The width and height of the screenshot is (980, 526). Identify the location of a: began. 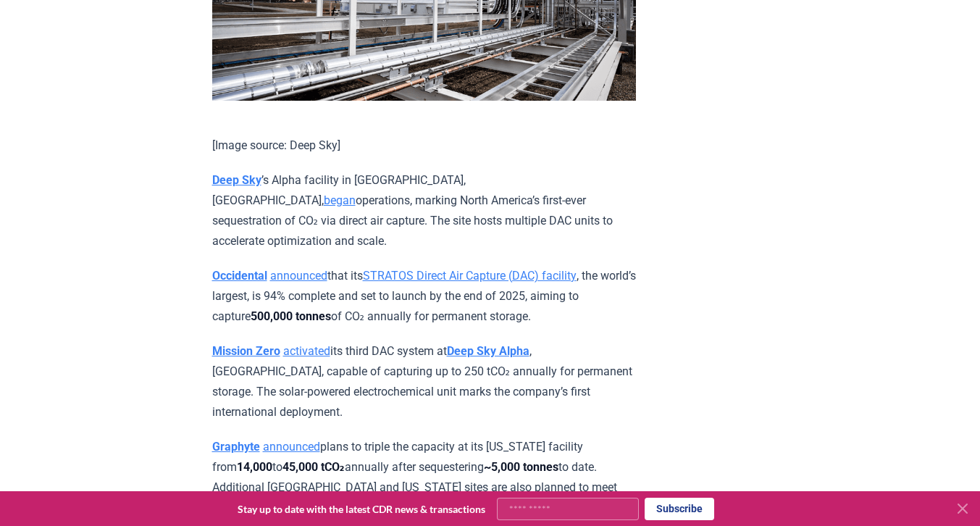
(340, 200).